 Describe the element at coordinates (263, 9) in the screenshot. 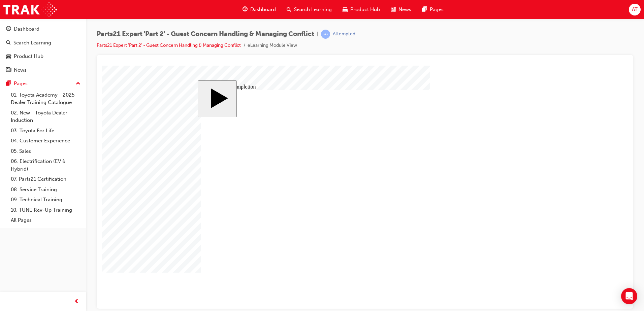

I see `span: Dashboard` at that location.